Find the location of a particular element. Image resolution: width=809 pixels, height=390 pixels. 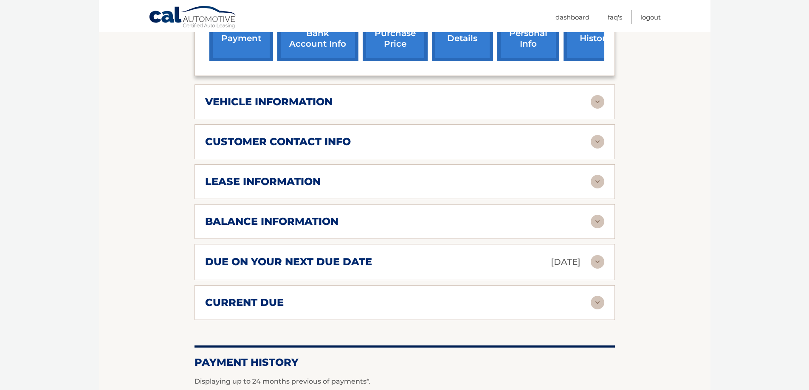

a: Logout is located at coordinates (650, 17).